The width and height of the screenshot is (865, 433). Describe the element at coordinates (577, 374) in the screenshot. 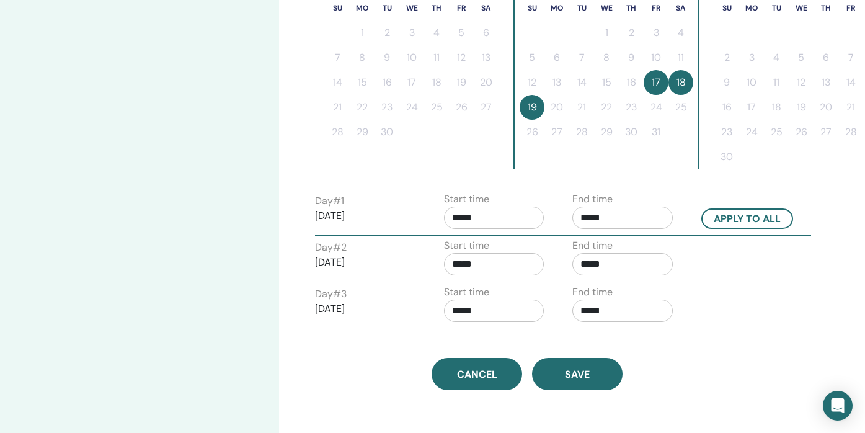

I see `span: Save` at that location.